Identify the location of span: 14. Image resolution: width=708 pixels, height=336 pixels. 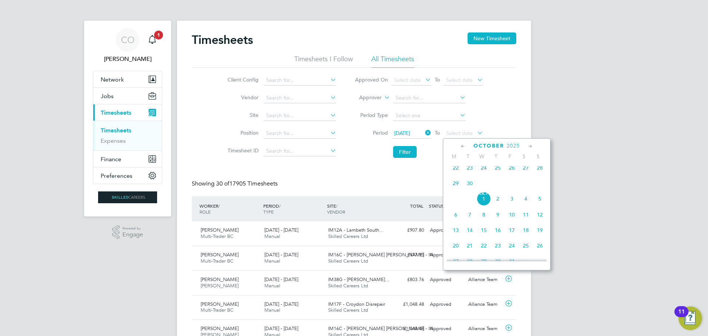
(470, 230).